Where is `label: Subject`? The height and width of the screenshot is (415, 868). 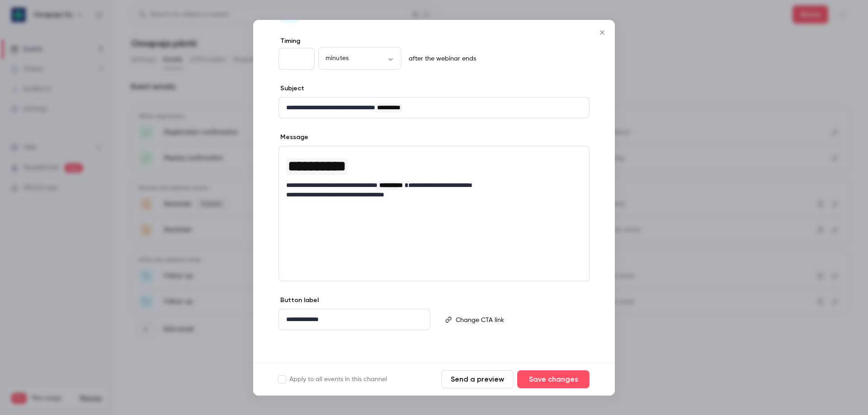
label: Subject is located at coordinates (291, 89).